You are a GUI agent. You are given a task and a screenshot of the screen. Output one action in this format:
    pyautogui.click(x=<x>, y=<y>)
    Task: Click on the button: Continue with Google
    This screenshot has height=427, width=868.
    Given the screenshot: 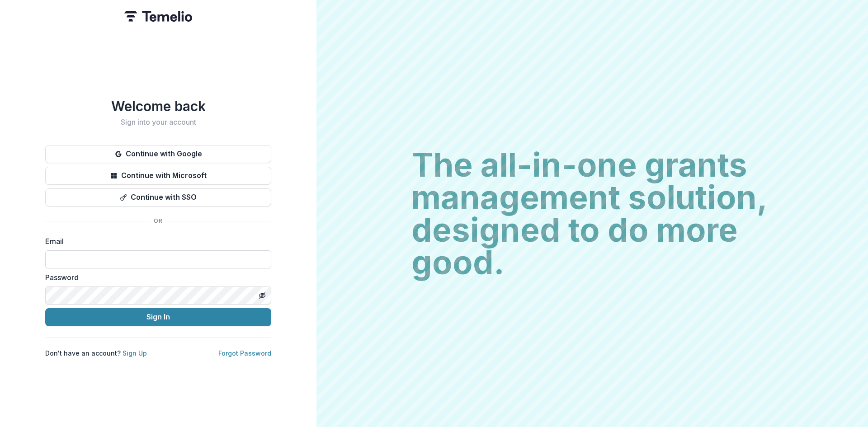 What is the action you would take?
    pyautogui.click(x=158, y=154)
    